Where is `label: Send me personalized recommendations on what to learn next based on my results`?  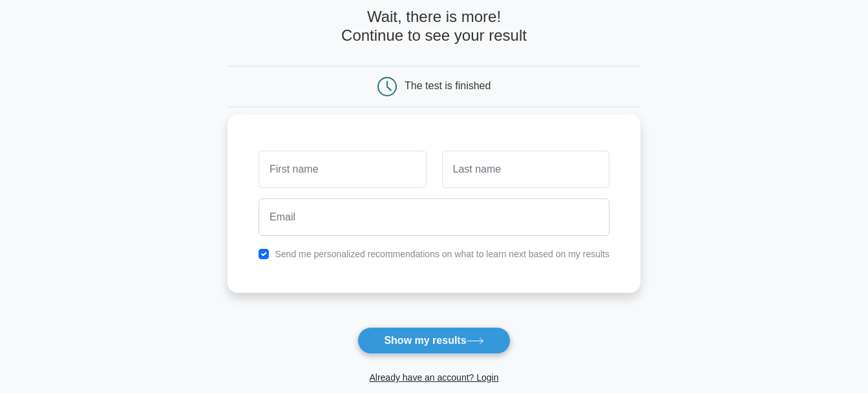
label: Send me personalized recommendations on what to learn next based on my results is located at coordinates (442, 254).